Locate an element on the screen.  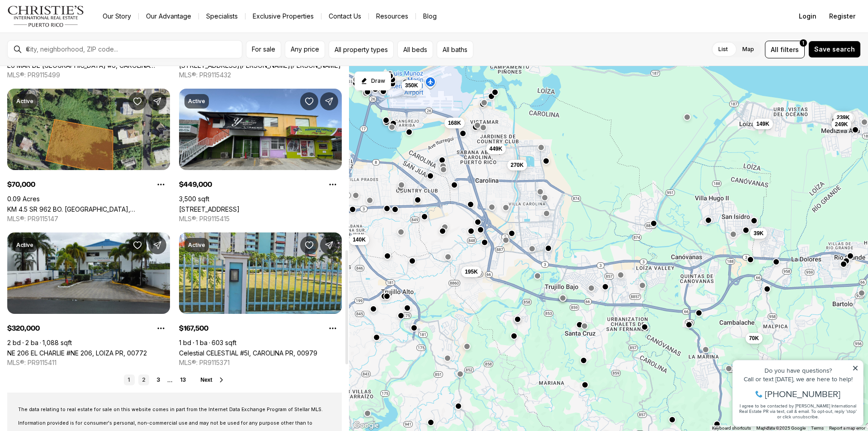
button: 239K is located at coordinates (843, 118).